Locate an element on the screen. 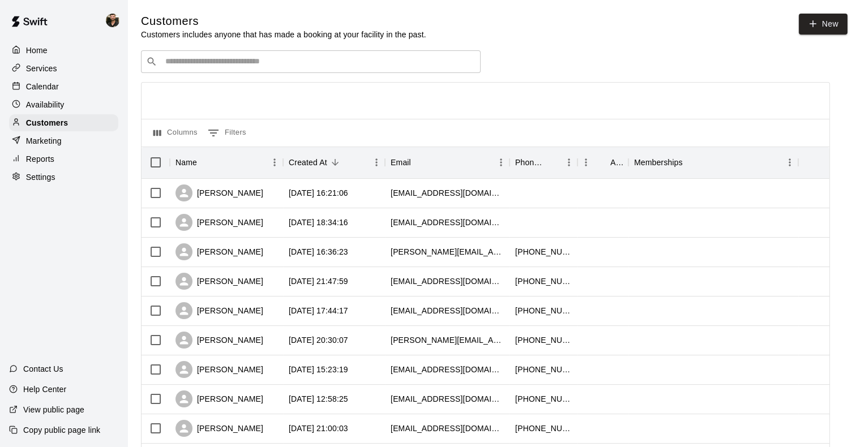  p: Marketing is located at coordinates (44, 141).